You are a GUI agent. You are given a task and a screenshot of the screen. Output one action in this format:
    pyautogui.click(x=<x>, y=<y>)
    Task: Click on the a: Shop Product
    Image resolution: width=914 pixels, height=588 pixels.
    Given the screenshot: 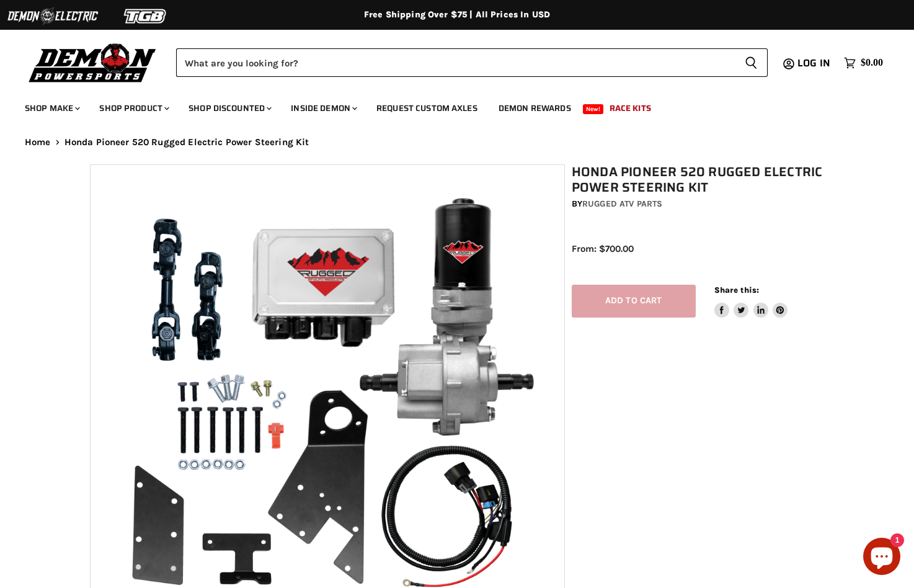 What is the action you would take?
    pyautogui.click(x=133, y=108)
    